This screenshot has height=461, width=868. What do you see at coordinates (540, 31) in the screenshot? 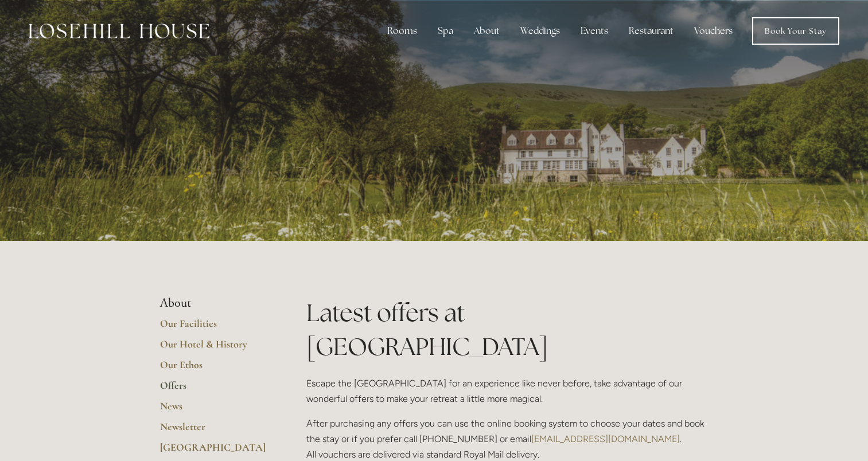
I see `div: Weddings` at bounding box center [540, 31].